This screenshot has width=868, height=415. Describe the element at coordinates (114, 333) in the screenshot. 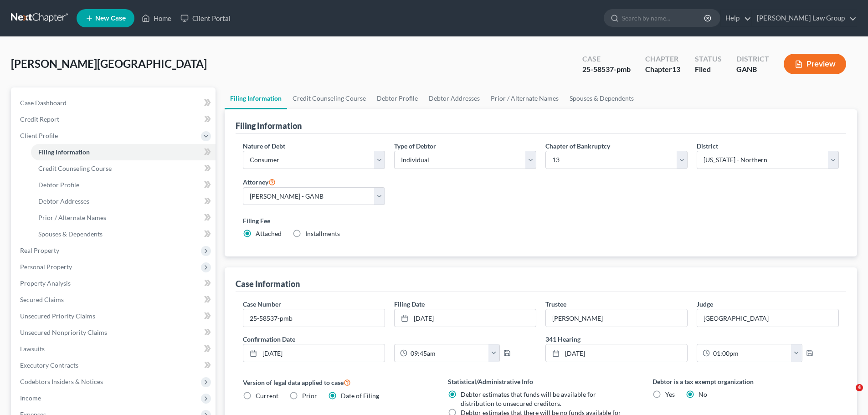

I see `a: Unsecured Nonpriority Claims` at that location.